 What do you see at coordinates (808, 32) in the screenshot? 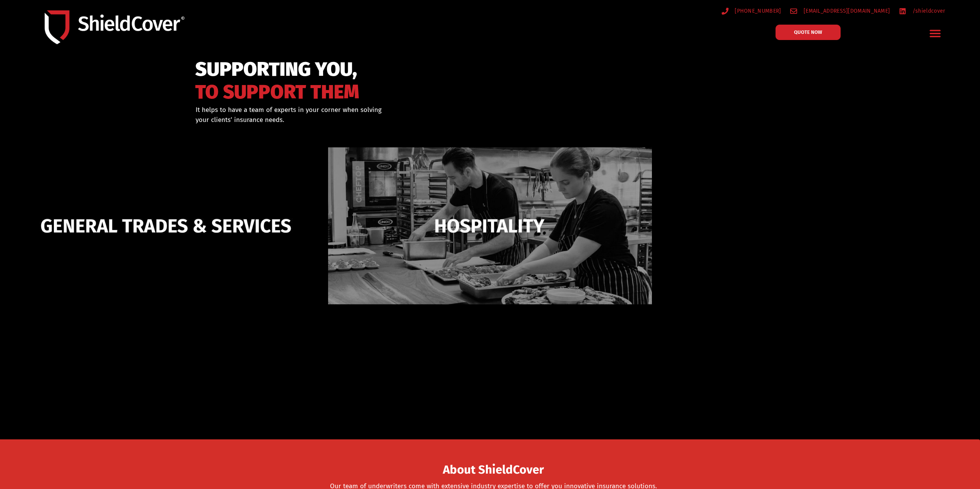
I see `a: QUOTE NOW` at bounding box center [808, 32].